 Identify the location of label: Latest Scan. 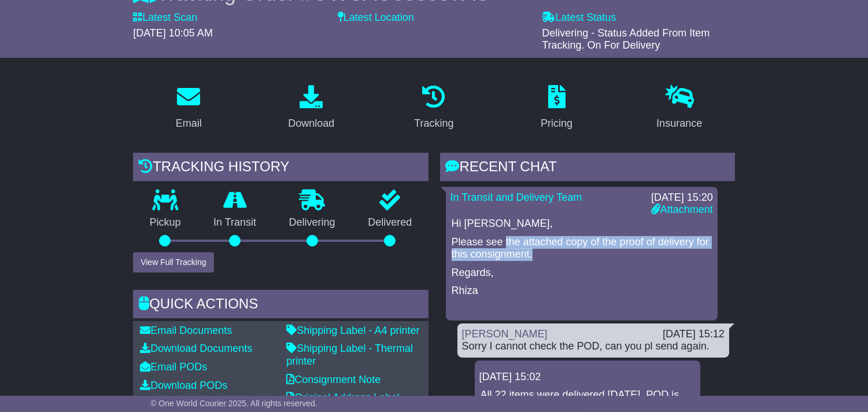
(165, 18).